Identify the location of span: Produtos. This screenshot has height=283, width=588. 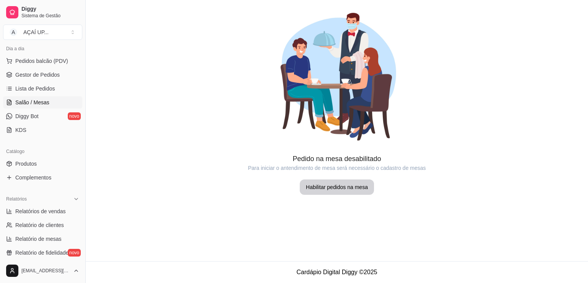
(26, 164).